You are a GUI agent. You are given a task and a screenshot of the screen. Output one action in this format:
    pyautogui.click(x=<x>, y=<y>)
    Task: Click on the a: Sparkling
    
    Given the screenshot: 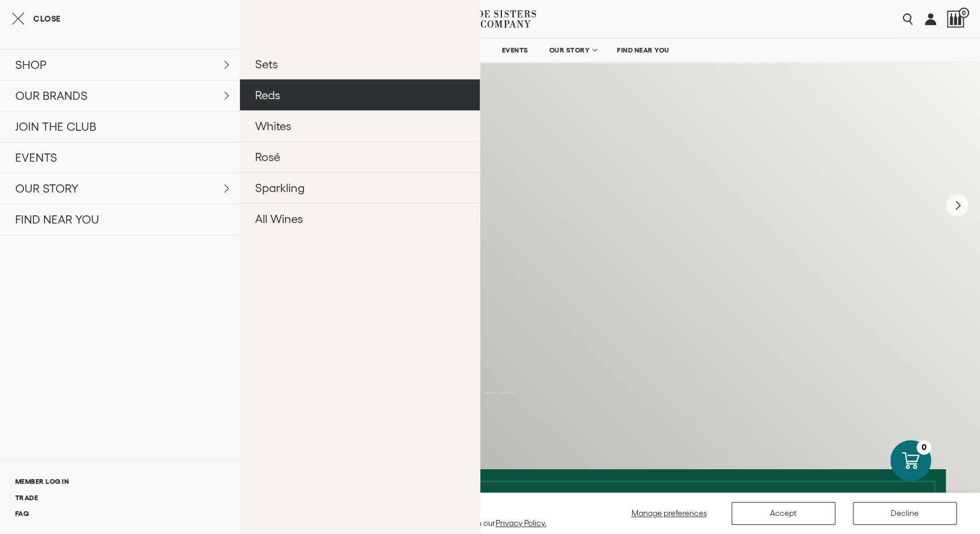 What is the action you would take?
    pyautogui.click(x=360, y=188)
    